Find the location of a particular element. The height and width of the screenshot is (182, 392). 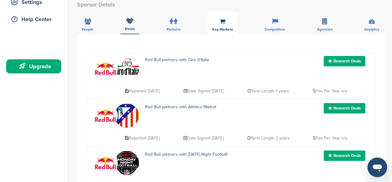

span: Partners is located at coordinates (174, 29).